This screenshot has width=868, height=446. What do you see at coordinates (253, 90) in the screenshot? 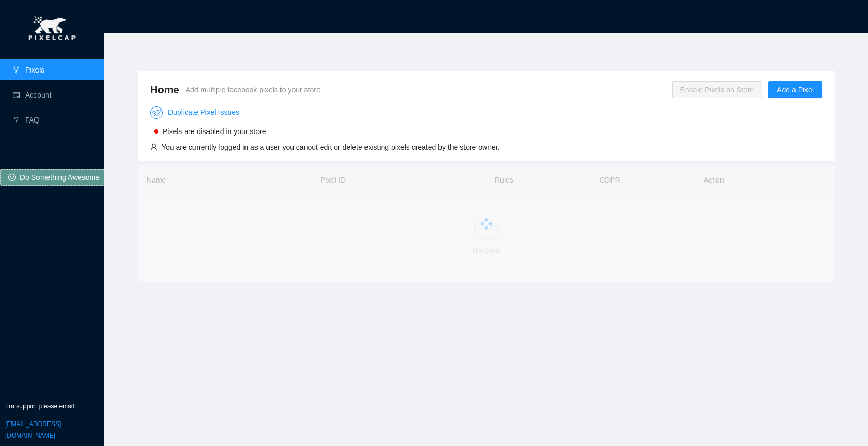
I see `span: Add multiple facebook pixels to your store` at bounding box center [253, 90].